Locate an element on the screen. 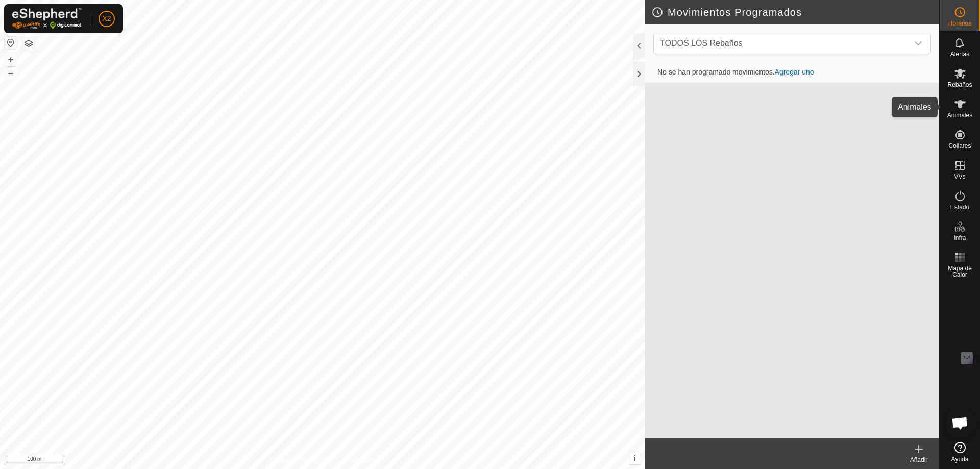 The image size is (980, 469). span: Infra is located at coordinates (959, 238).